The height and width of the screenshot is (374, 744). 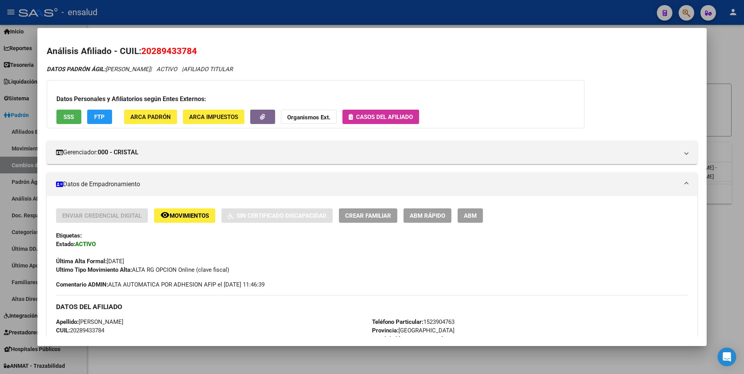 What do you see at coordinates (118, 152) in the screenshot?
I see `strong: 000 - CRISTAL` at bounding box center [118, 152].